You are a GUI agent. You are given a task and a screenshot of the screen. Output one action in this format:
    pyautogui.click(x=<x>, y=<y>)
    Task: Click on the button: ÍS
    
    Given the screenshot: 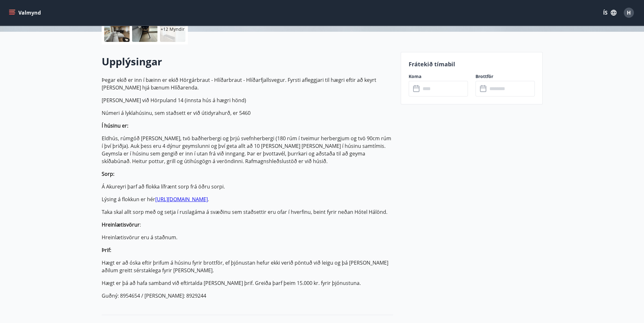 What is the action you would take?
    pyautogui.click(x=610, y=13)
    